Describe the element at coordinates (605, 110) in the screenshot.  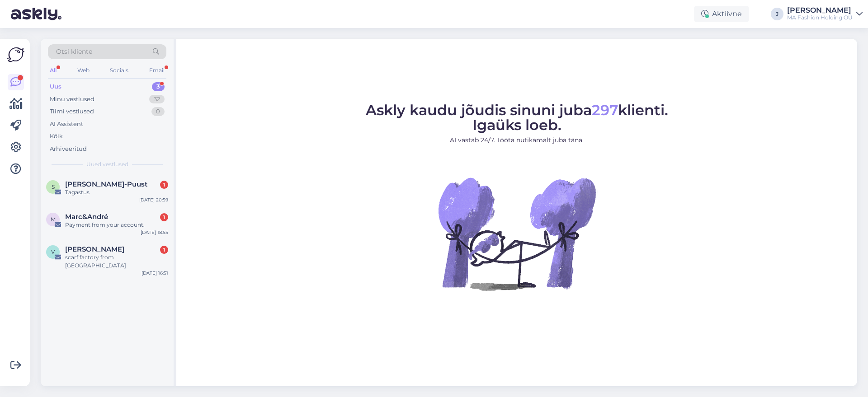
I see `span: 297` at that location.